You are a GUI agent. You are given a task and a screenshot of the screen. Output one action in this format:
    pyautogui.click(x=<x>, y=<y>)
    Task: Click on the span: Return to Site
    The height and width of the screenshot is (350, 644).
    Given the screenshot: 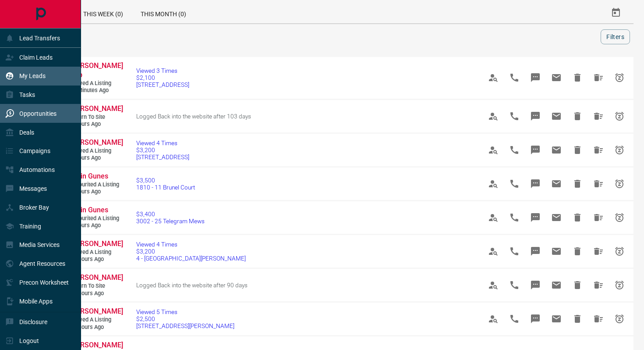 What is the action you would take?
    pyautogui.click(x=97, y=286)
    